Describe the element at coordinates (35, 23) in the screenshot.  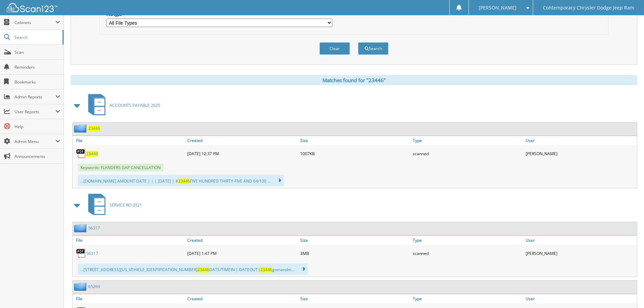
I see `span: Cabinets` at that location.